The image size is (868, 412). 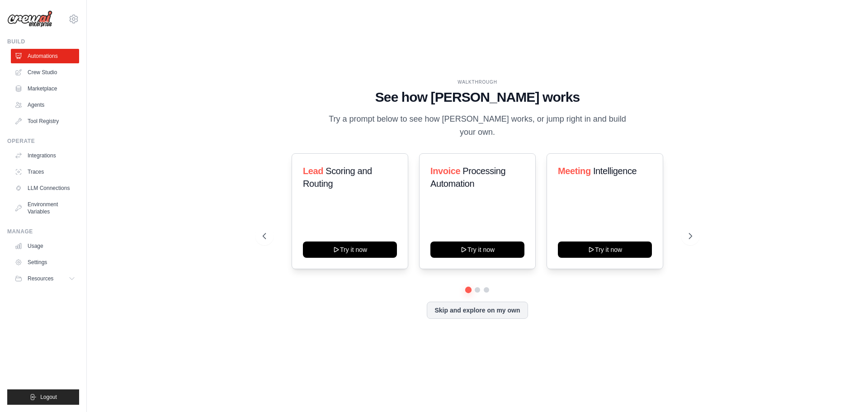 I want to click on a: Marketplace, so click(x=45, y=89).